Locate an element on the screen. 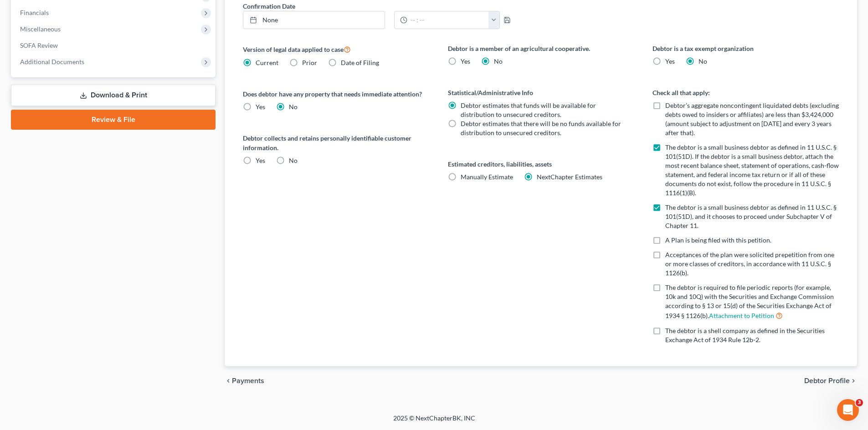 The height and width of the screenshot is (430, 868). i: chevron_right is located at coordinates (853, 381).